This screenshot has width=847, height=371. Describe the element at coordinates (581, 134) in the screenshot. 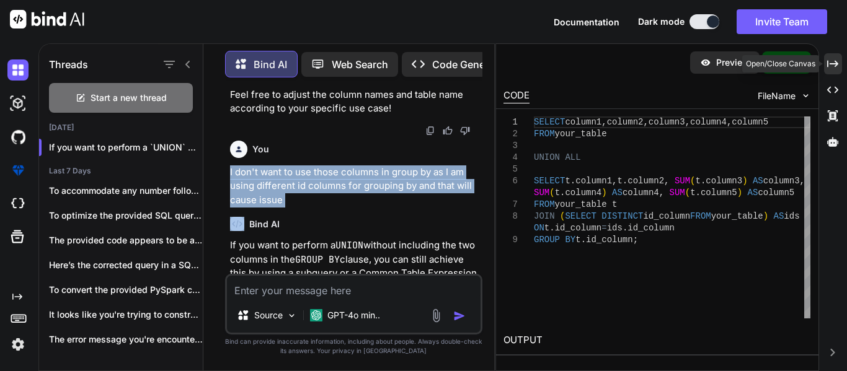

I see `span: your_table` at that location.